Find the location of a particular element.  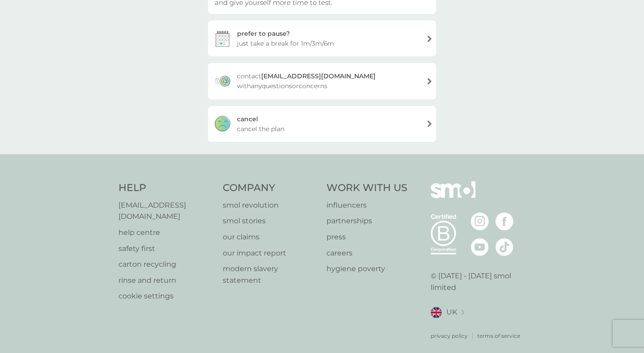

p: influencers is located at coordinates (367, 205).